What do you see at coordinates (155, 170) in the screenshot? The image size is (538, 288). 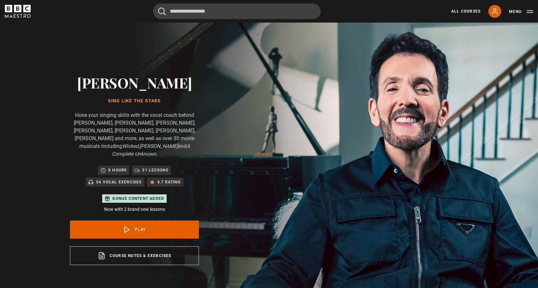 I see `p: 31 lessons` at bounding box center [155, 170].